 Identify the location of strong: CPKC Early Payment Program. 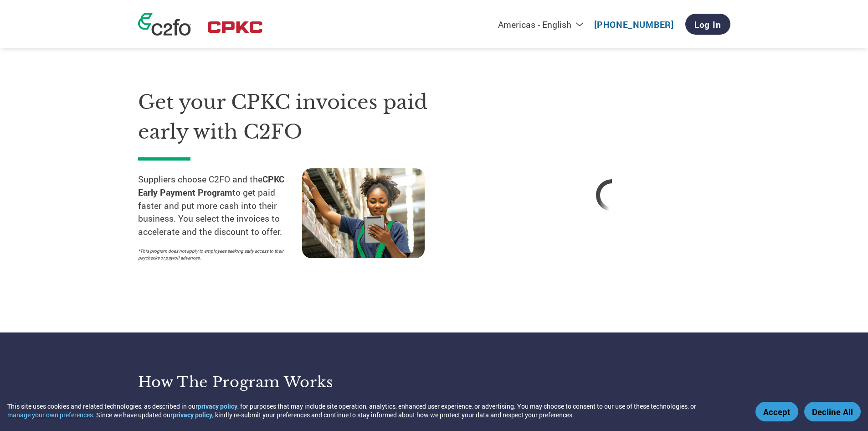
(211, 185).